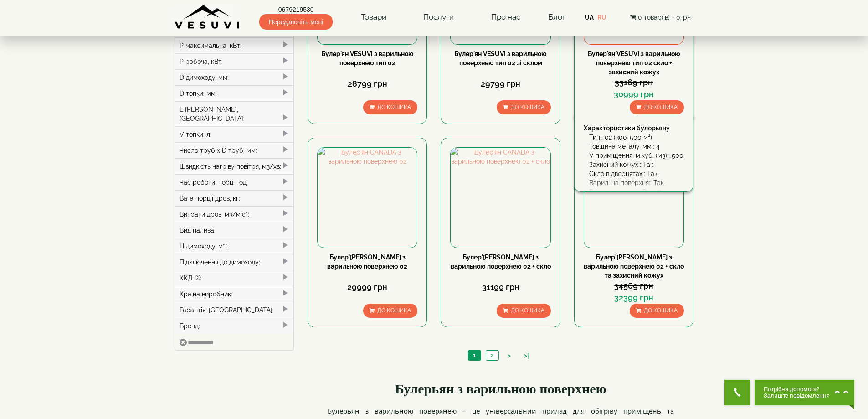 The image size is (868, 419). Describe the element at coordinates (634, 95) in the screenshot. I see `div: 30999 грн` at that location.